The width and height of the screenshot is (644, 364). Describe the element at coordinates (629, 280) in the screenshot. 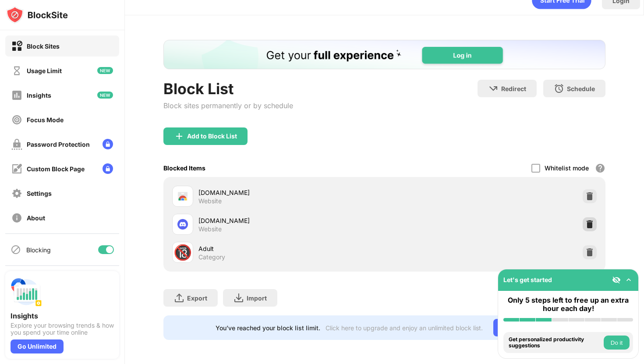

I see `img: omni-setup-toggle.svg` at that location.